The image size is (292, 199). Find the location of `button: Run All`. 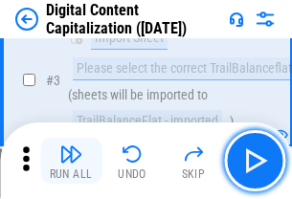

button: Run All is located at coordinates (71, 161).